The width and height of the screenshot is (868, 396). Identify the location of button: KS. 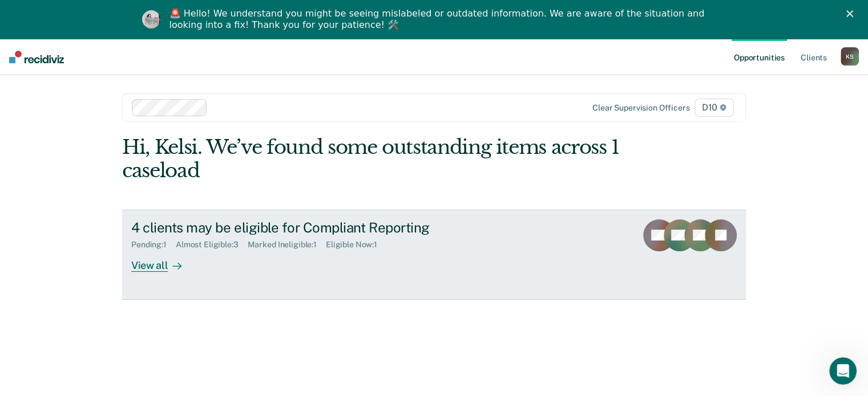
(850, 56).